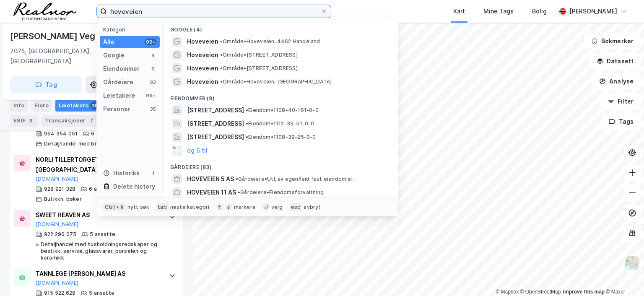 The height and width of the screenshot is (296, 644). What do you see at coordinates (197, 150) in the screenshot?
I see `button: og 6 til` at bounding box center [197, 150].